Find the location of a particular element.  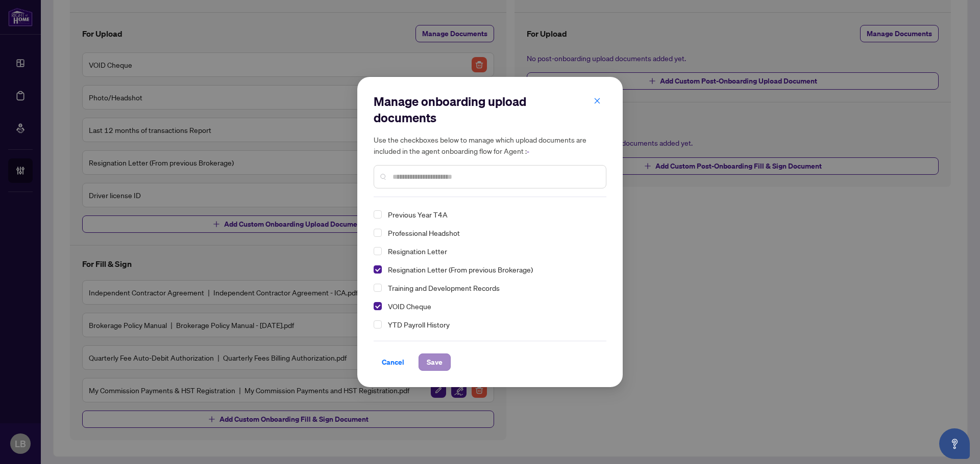

h2: Manage onboarding upload documents is located at coordinates (490, 110).